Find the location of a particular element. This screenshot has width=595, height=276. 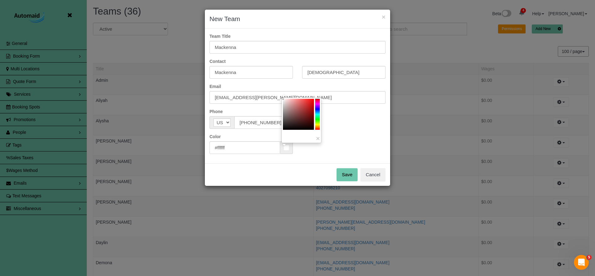

label: Color is located at coordinates (215, 137).